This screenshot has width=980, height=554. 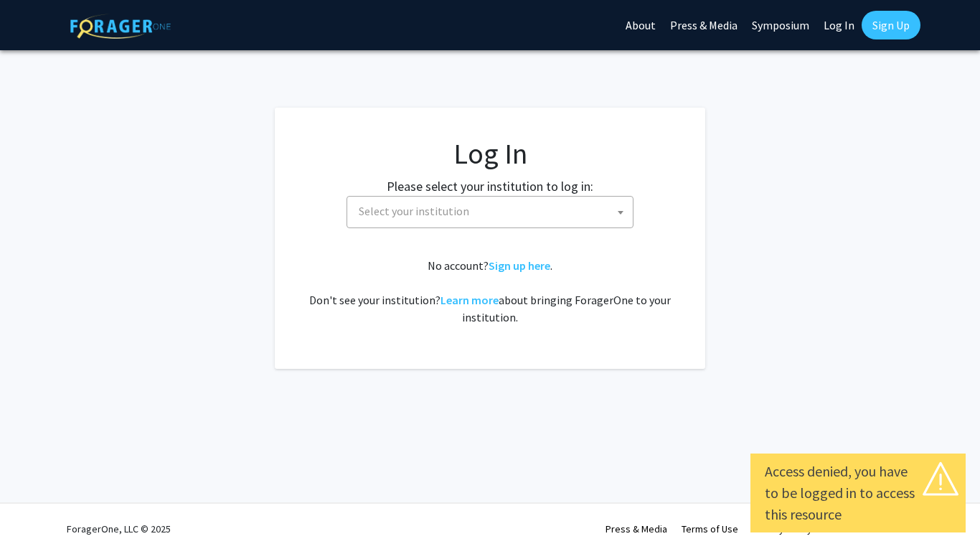 What do you see at coordinates (119, 529) in the screenshot?
I see `div: ForagerOne, LLC © 2025` at bounding box center [119, 529].